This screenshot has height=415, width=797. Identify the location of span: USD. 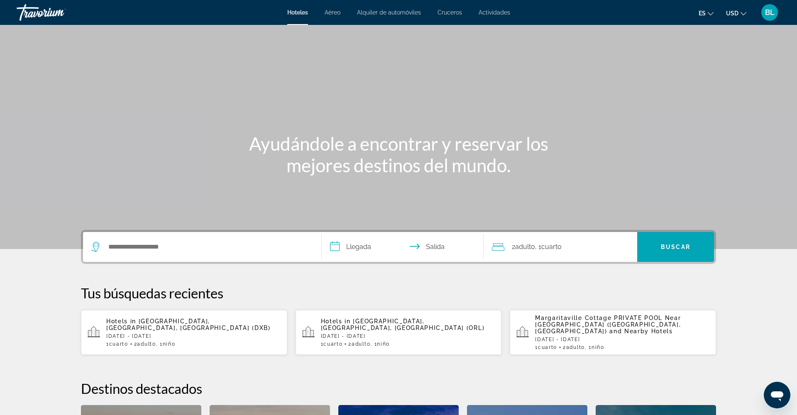
(732, 13).